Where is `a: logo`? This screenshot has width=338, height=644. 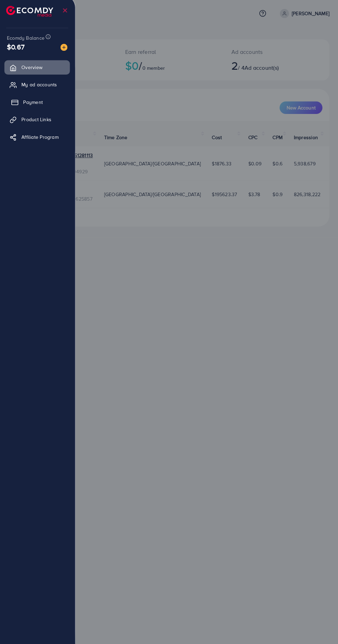 a: logo is located at coordinates (30, 15).